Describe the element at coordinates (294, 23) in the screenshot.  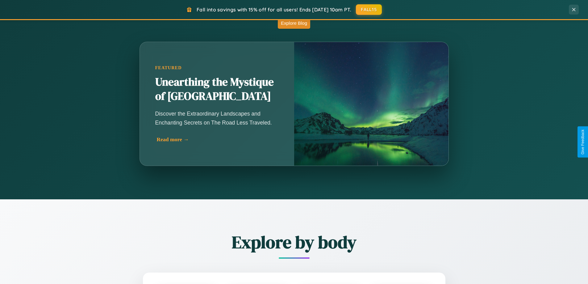
I see `button: Explore Blog` at that location.